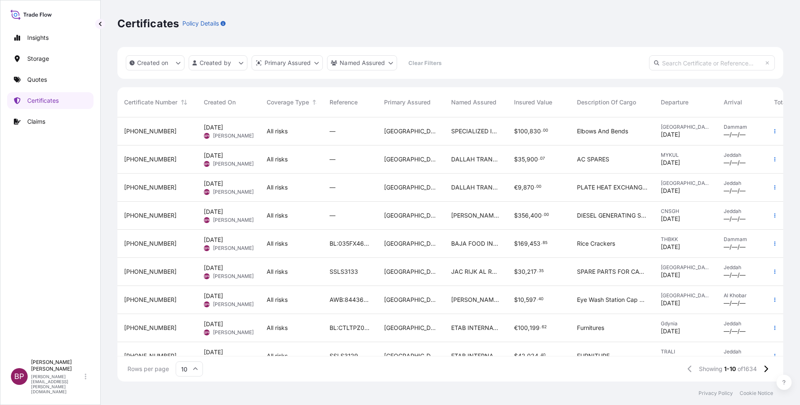 The height and width of the screenshot is (405, 800). What do you see at coordinates (596, 244) in the screenshot?
I see `span: Rice Crackers` at bounding box center [596, 244].